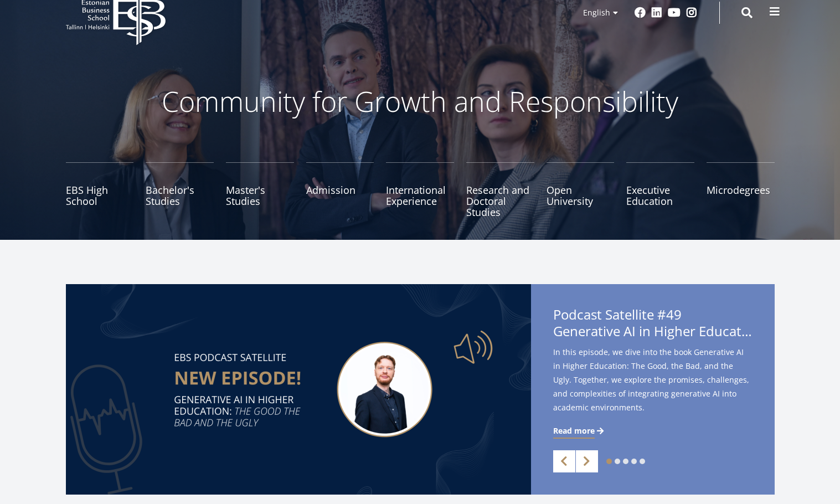 The height and width of the screenshot is (504, 840). I want to click on a: Admission, so click(340, 190).